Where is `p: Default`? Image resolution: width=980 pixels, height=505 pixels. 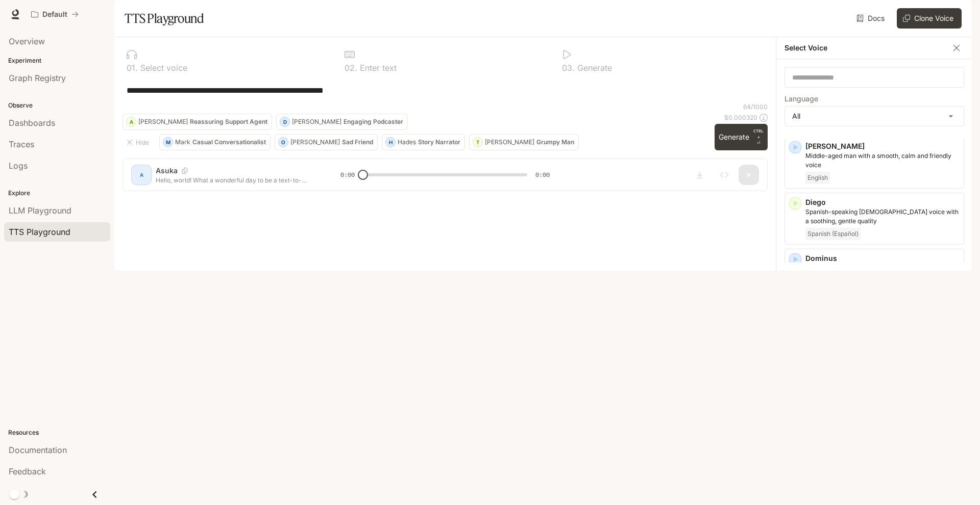 p: Default is located at coordinates (55, 14).